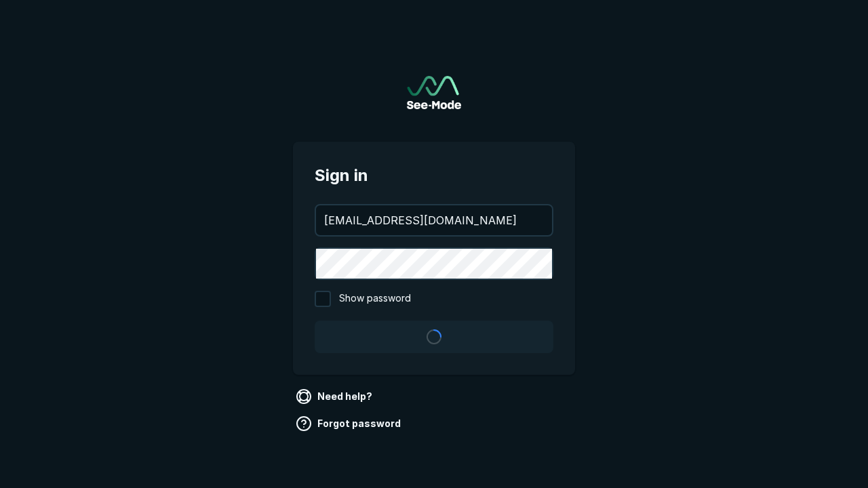 This screenshot has height=488, width=868. What do you see at coordinates (335, 397) in the screenshot?
I see `a: Need help?` at bounding box center [335, 397].